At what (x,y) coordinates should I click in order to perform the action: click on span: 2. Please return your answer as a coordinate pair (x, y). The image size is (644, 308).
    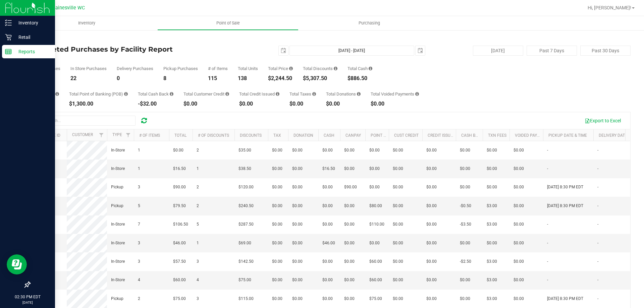
    Looking at the image, I should click on (198, 206).